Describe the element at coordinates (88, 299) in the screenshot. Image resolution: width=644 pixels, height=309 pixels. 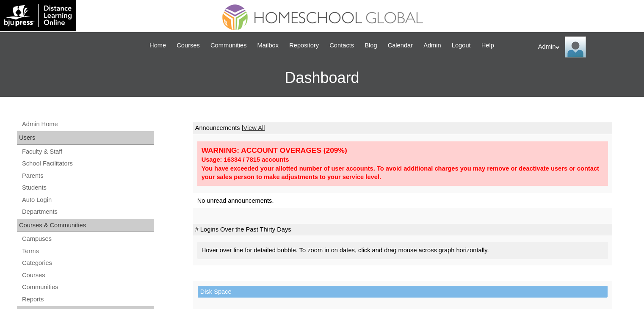
I see `a: Reports` at that location.